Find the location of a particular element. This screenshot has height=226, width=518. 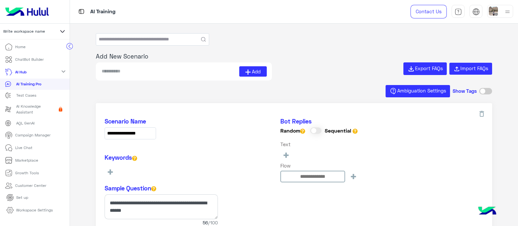

h6: Text is located at coordinates (319, 144).